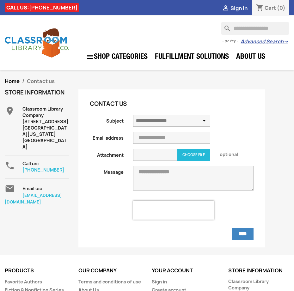  I want to click on h4: Store information, so click(37, 93).